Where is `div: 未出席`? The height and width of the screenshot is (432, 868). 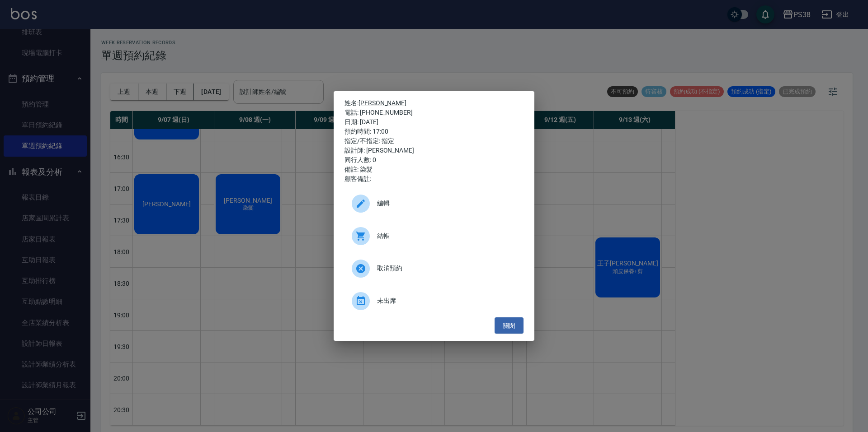
div: 未出席 is located at coordinates (434, 301).